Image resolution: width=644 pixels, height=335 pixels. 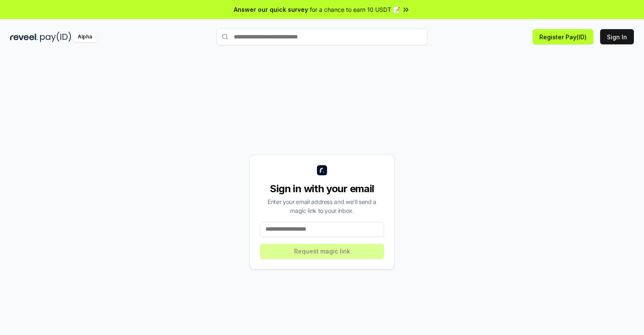 What do you see at coordinates (617, 37) in the screenshot?
I see `button: Sign In` at bounding box center [617, 37].